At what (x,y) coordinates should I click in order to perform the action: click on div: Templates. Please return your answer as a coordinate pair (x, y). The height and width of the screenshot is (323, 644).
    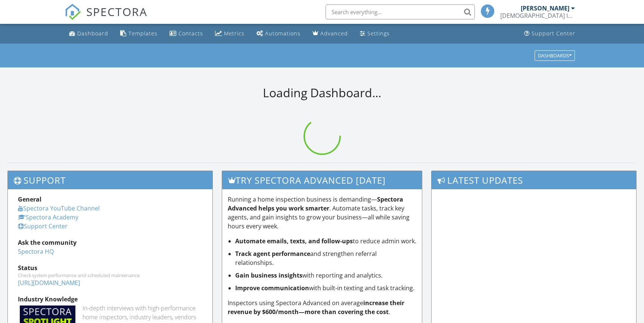
    Looking at the image, I should click on (143, 33).